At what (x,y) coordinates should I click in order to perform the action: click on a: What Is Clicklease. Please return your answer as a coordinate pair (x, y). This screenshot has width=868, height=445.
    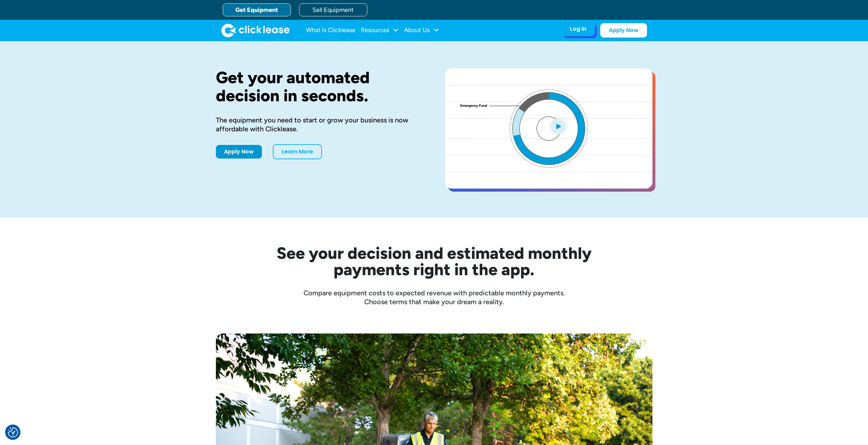
    Looking at the image, I should click on (330, 31).